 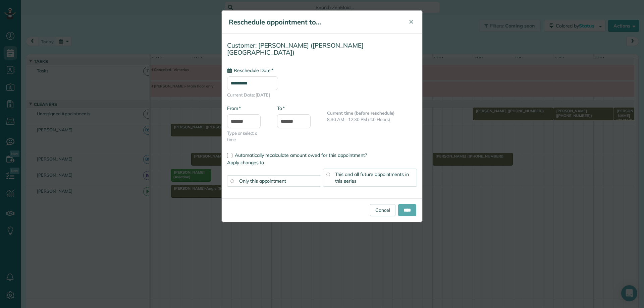 What do you see at coordinates (383, 211) in the screenshot?
I see `a: Cancel` at bounding box center [383, 211].